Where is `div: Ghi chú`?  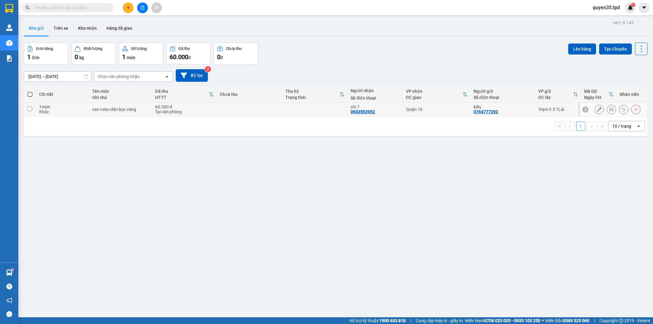 div: Ghi chú is located at coordinates (121, 97).